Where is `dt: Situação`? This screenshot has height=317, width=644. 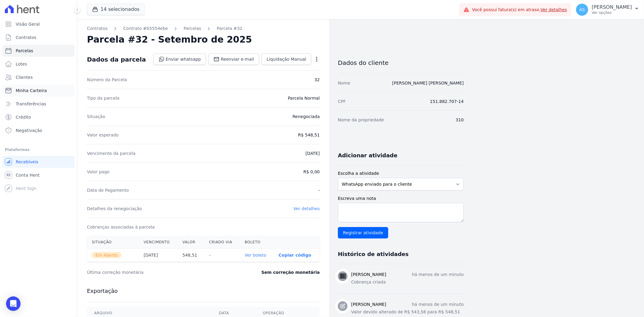 dt: Situação is located at coordinates (96, 117).